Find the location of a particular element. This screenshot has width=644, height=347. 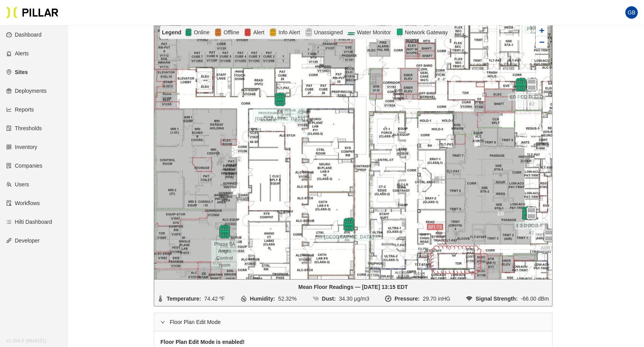

span: right is located at coordinates (162, 322).